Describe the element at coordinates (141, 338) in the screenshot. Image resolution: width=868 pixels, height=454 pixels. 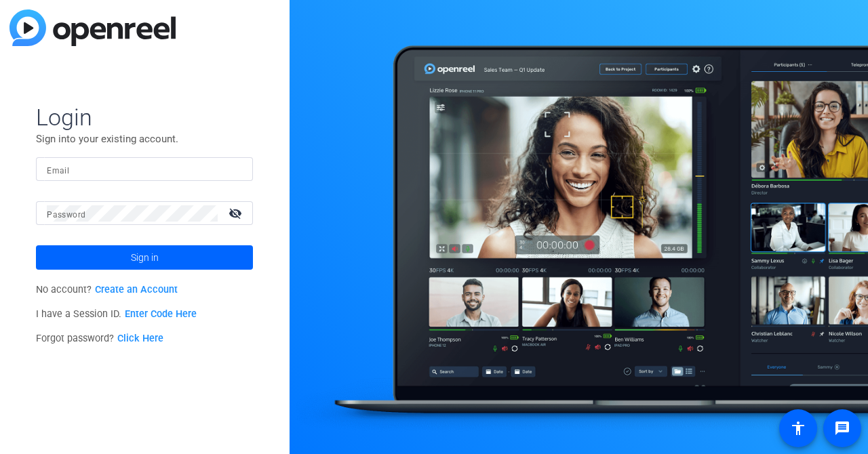
I see `a: Click Here` at that location.